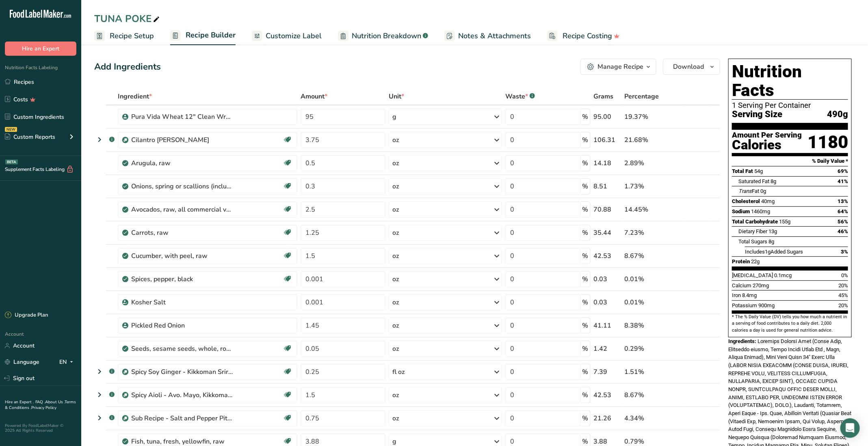 This screenshot has width=868, height=446. Describe the element at coordinates (767, 135) in the screenshot. I see `div: Amount Per Serving` at that location.